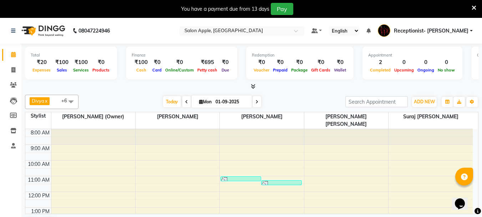 This screenshot has width=482, height=217. What do you see at coordinates (447, 70) in the screenshot?
I see `span: No show` at bounding box center [447, 70].